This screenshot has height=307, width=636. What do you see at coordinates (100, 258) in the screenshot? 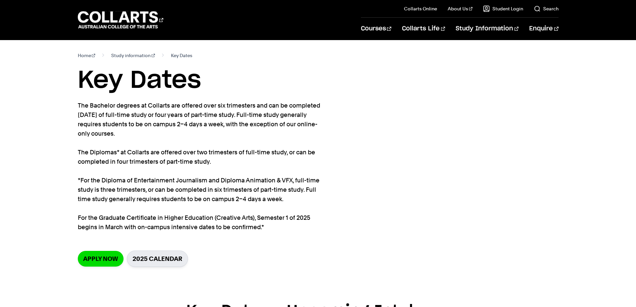
I see `a: Apply now` at bounding box center [100, 258].